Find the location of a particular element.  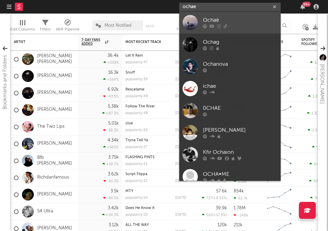

div: 4.34k is located at coordinates (113, 140).